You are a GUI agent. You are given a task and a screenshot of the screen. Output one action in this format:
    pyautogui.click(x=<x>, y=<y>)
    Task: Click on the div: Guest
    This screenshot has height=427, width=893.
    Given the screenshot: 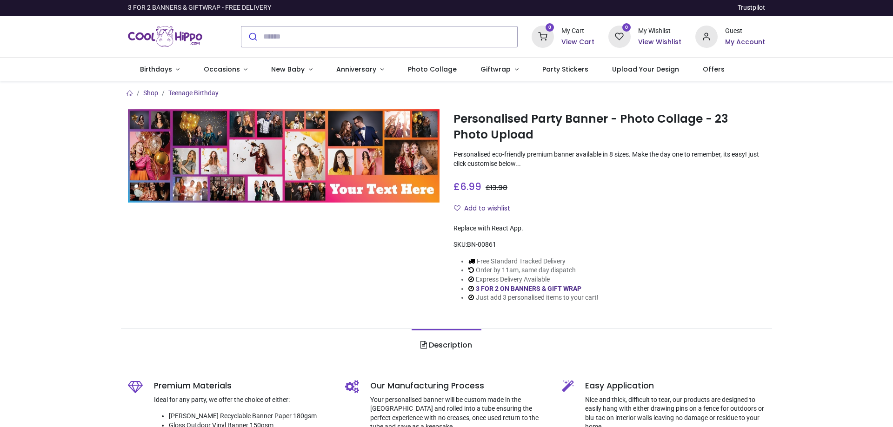 What is the action you would take?
    pyautogui.click(x=745, y=31)
    